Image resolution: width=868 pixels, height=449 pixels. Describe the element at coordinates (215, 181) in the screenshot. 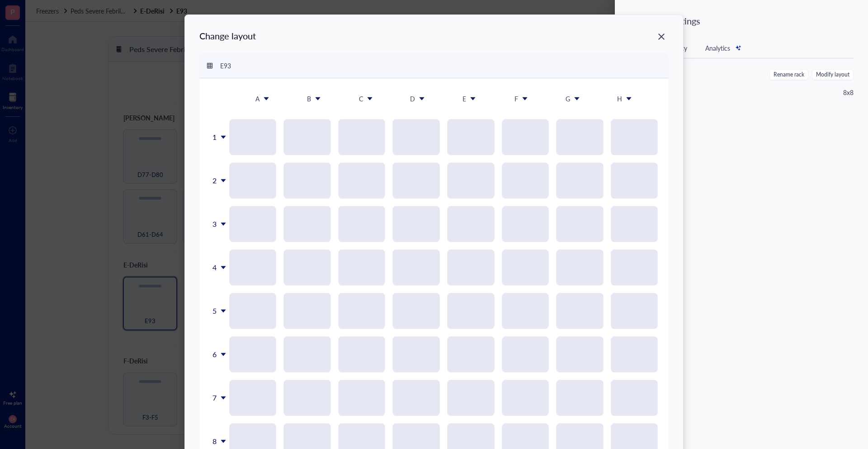

I see `span: 2` at that location.